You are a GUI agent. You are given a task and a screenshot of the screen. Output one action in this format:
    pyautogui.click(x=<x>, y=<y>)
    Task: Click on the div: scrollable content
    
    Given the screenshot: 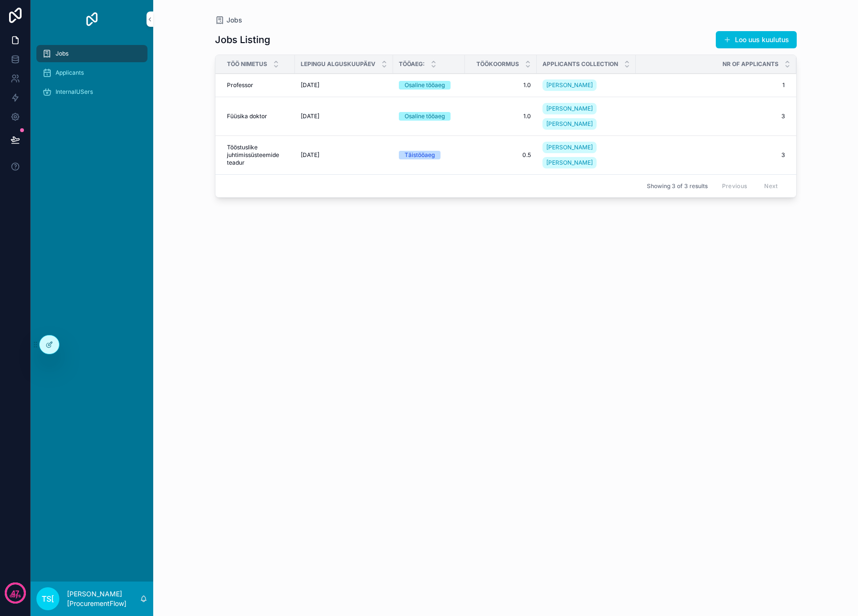 What is the action you would take?
    pyautogui.click(x=92, y=75)
    